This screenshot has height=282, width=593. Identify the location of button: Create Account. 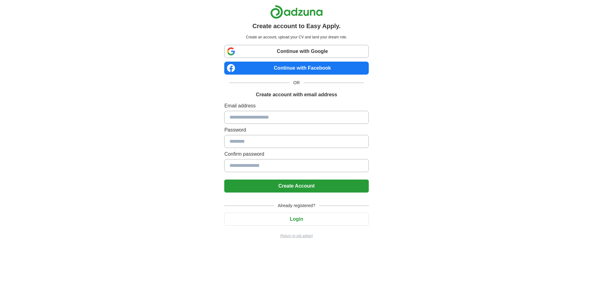
(296, 186).